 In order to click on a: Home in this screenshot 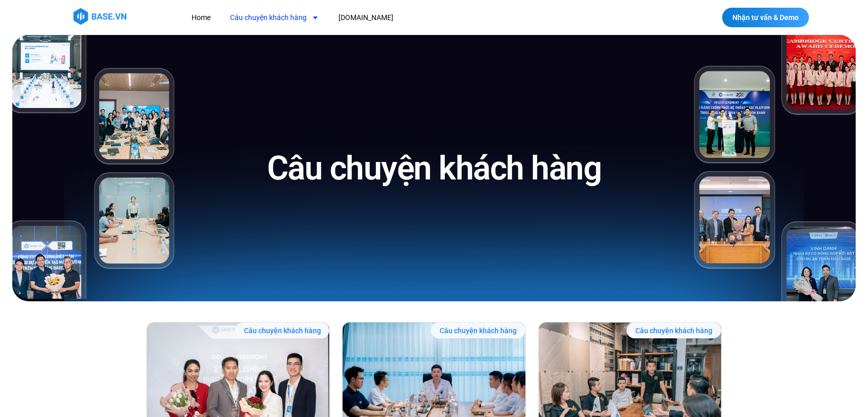, I will do `click(201, 17)`.